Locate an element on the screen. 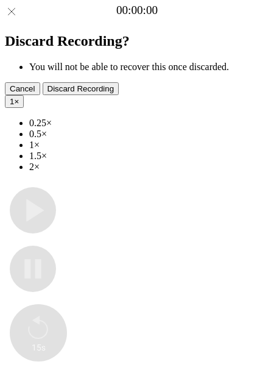 This screenshot has width=274, height=367. li: 0.25× is located at coordinates (149, 123).